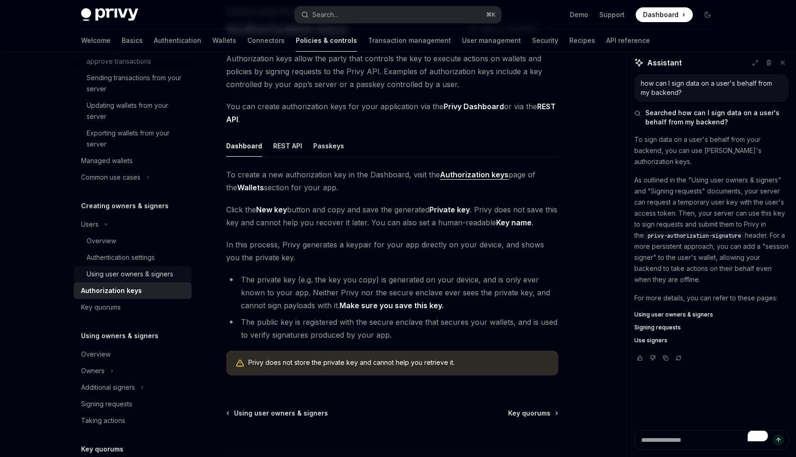 The width and height of the screenshot is (796, 457). I want to click on a: Use signers, so click(711, 340).